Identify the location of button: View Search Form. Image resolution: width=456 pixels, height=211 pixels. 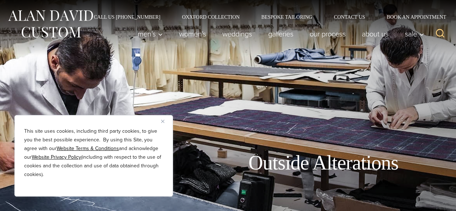
(440, 34).